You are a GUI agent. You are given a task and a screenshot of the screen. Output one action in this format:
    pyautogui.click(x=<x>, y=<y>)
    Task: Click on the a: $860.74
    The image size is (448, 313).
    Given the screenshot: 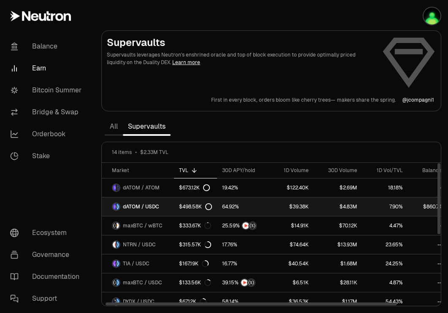 What is the action you would take?
    pyautogui.click(x=427, y=207)
    